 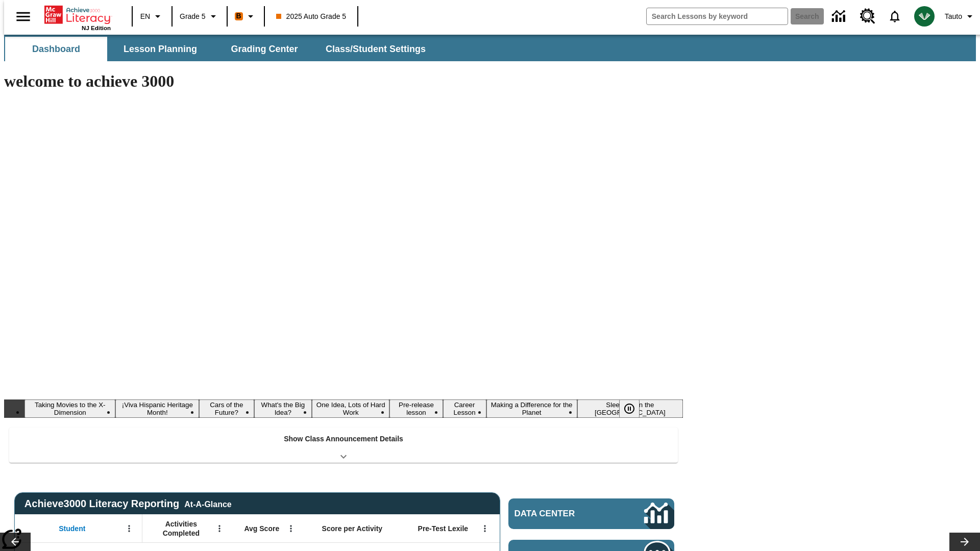 I want to click on span: Score per Activity, so click(x=352, y=529).